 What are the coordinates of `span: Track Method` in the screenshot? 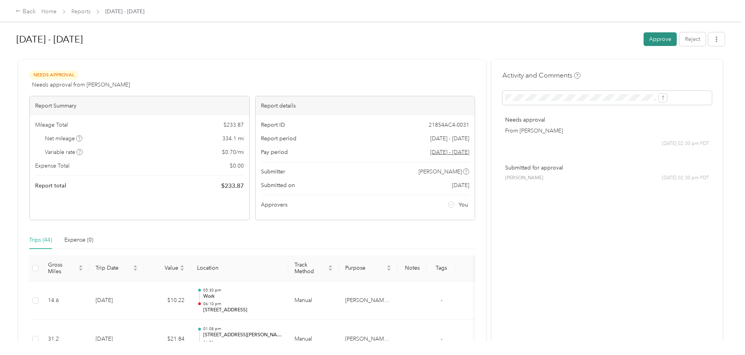 It's located at (310, 268).